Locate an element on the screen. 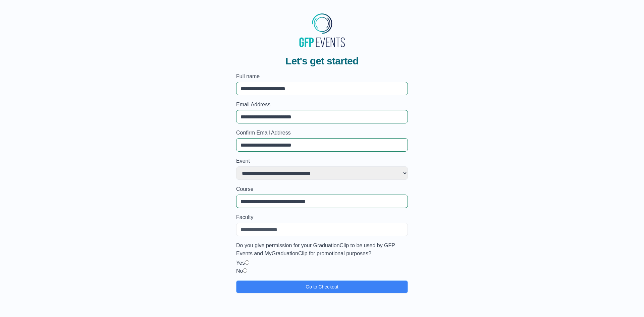 This screenshot has height=317, width=644. label: Event is located at coordinates (322, 161).